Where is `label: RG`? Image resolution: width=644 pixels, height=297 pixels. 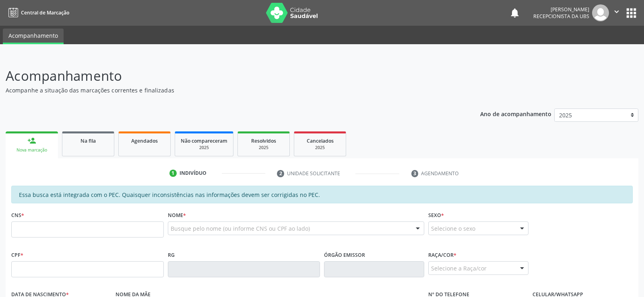 label: RG is located at coordinates (171, 254).